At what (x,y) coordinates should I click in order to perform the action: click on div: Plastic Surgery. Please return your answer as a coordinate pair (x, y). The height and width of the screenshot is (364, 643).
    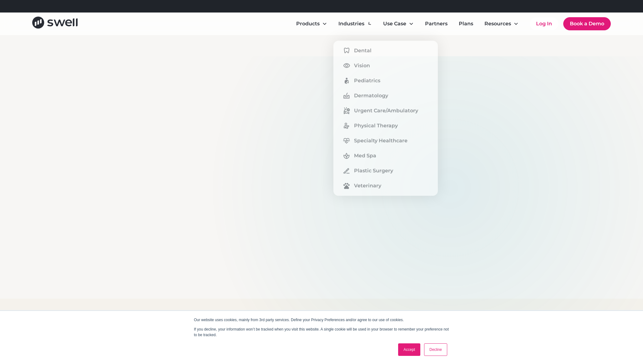
    Looking at the image, I should click on (373, 170).